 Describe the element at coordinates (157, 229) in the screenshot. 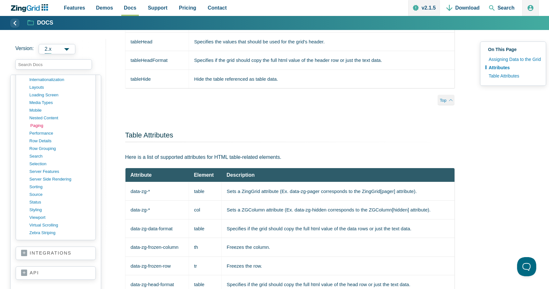

I see `td: data-zg-data-format` at that location.